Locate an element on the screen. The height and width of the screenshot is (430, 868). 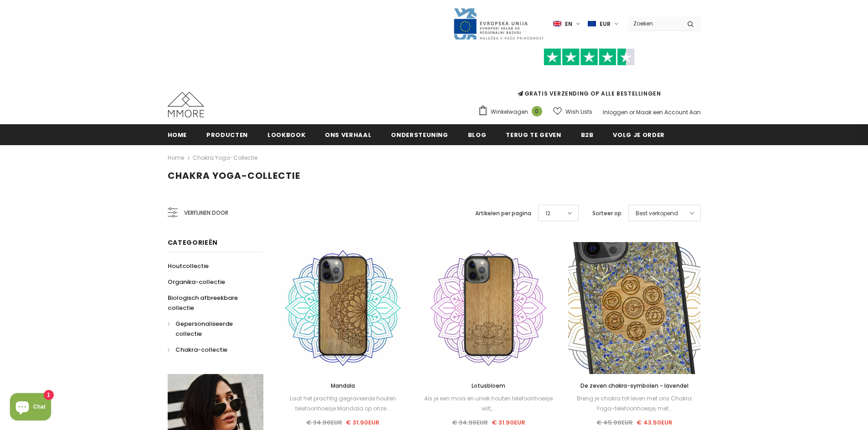
span: Verfijnen door is located at coordinates (205, 213).